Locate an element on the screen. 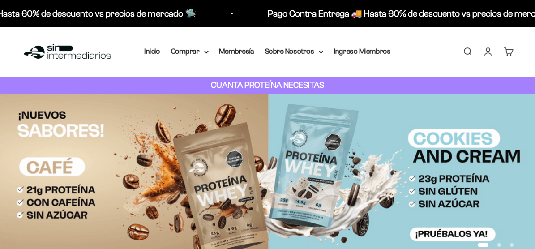 This screenshot has width=535, height=249. strong: CUANTA PROTEÍNA NECESITAS is located at coordinates (267, 85).